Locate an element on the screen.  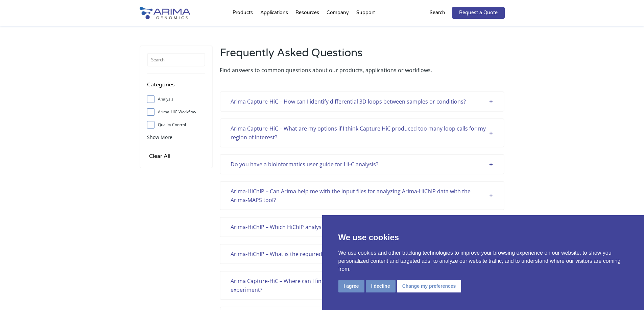
div: Arima-HiChIP – What is the required sequencing depth for my Arima HiChIP libraries? is located at coordinates (362, 254).